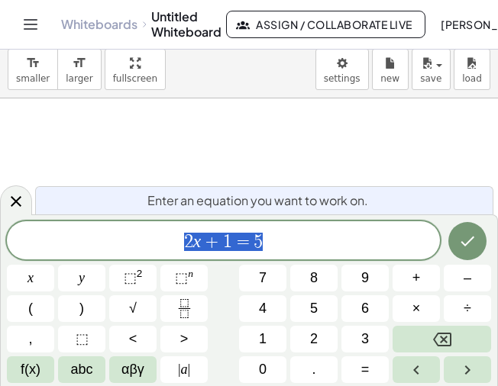  What do you see at coordinates (140, 273) in the screenshot?
I see `sup: 2` at bounding box center [140, 273].